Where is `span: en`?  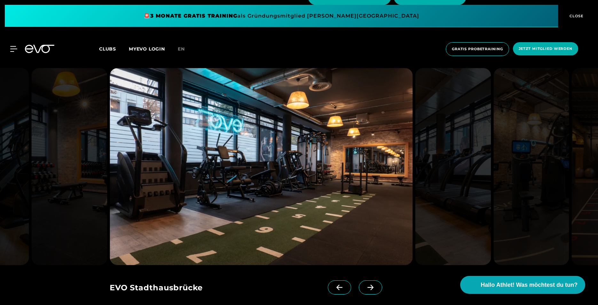
span: en is located at coordinates (181, 49).